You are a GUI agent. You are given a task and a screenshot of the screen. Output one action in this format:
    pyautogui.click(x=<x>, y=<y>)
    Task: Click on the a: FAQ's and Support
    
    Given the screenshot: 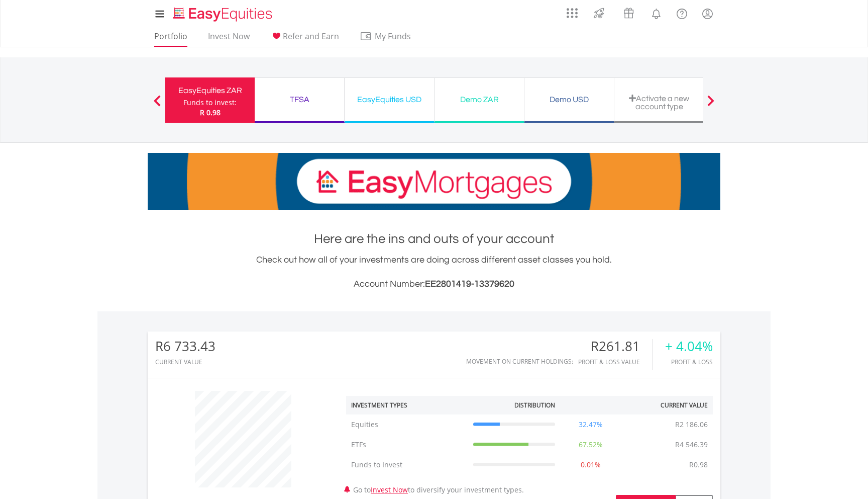 What is the action you would take?
    pyautogui.click(x=682, y=13)
    